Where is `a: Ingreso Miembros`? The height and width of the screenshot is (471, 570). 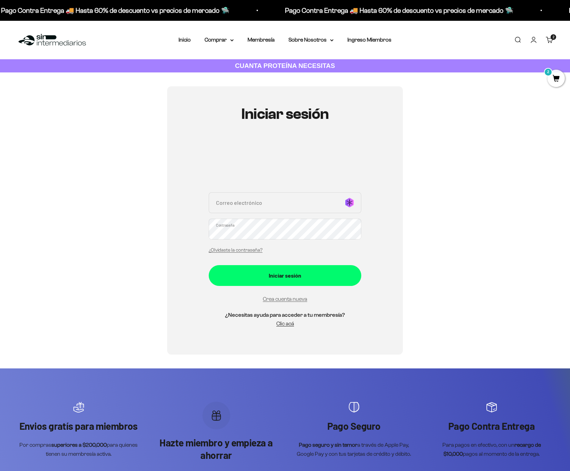 a: Ingreso Miembros is located at coordinates (369, 40).